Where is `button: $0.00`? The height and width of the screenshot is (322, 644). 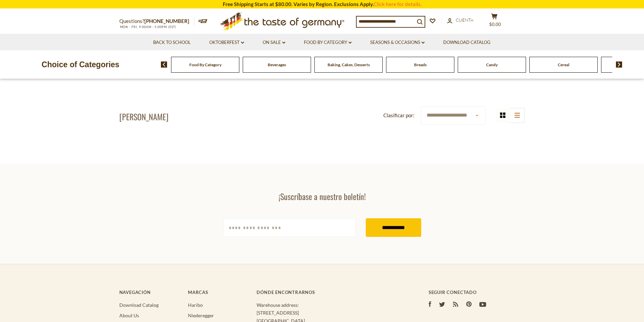 button: $0.00 is located at coordinates (494, 21).